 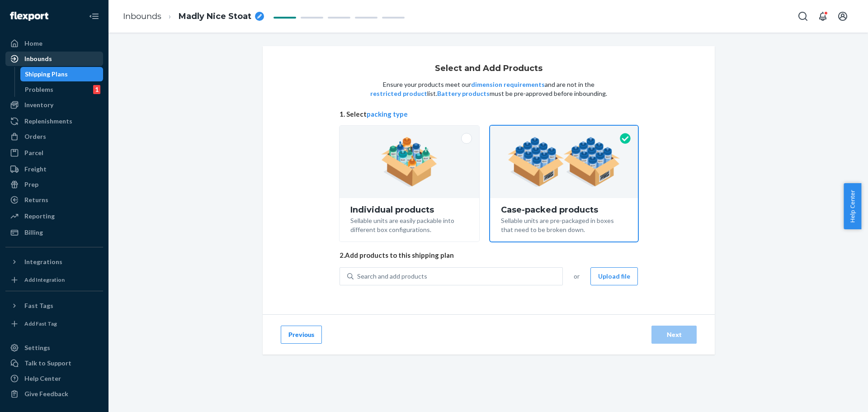 What do you see at coordinates (576, 276) in the screenshot?
I see `span: or` at bounding box center [576, 276].